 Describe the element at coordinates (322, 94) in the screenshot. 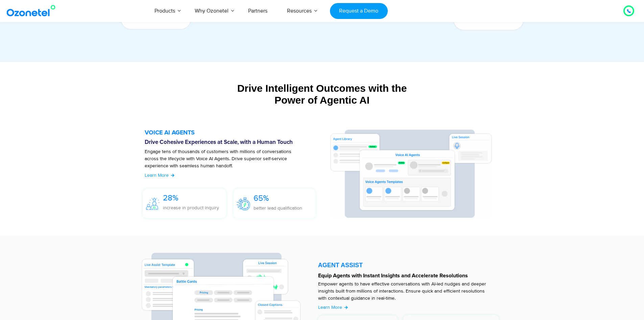

I see `div: Drive Intelligent Outcomes with the Power of Agentic AI` at that location.